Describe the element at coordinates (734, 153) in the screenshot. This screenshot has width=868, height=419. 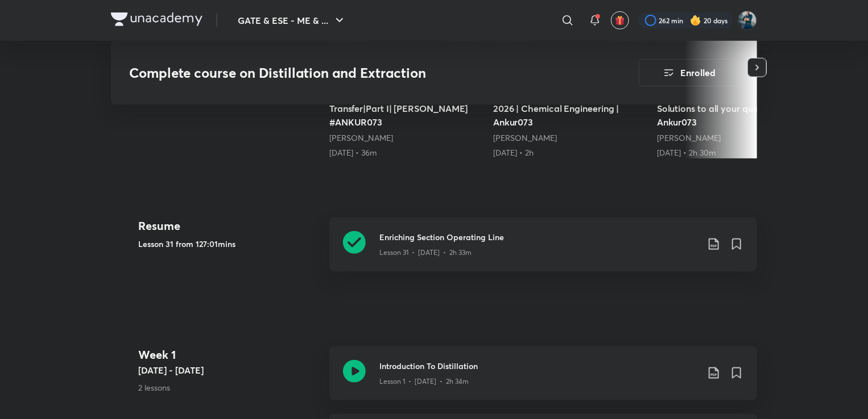
I see `div: 28th Aug • 2h 30m` at that location.